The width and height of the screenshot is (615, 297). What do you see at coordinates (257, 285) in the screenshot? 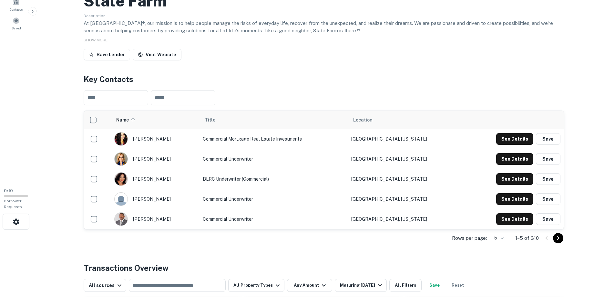
I see `button: All Property Types` at bounding box center [257, 285].